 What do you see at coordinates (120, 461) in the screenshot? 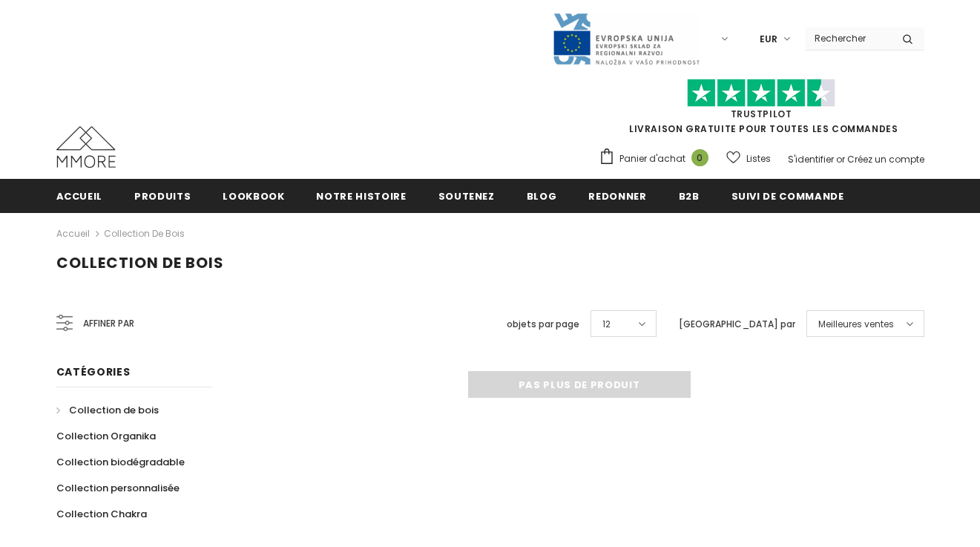
I see `span: Collection biodégradable` at bounding box center [120, 461].